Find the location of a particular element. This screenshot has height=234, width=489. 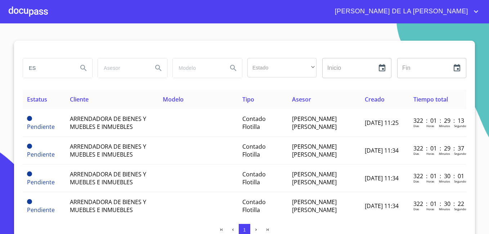

p: 322 : 01 : 30 : 01 is located at coordinates (437, 176).